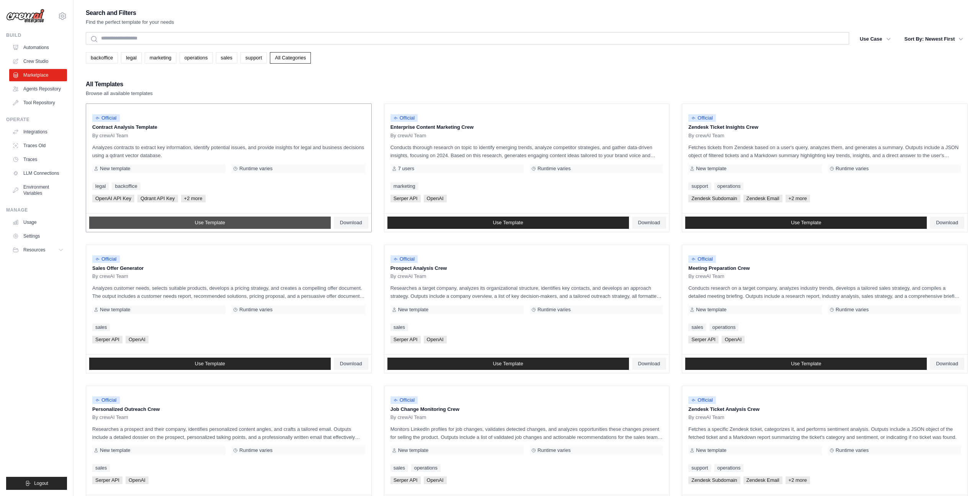 This screenshot has height=496, width=980. I want to click on a: Traces Old, so click(38, 146).